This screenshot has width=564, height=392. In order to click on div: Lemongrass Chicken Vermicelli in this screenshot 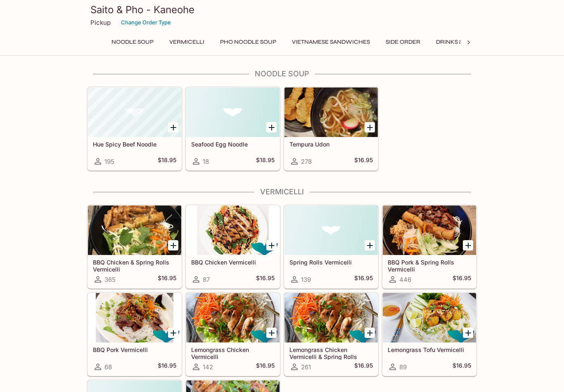, I will do `click(233, 317)`.